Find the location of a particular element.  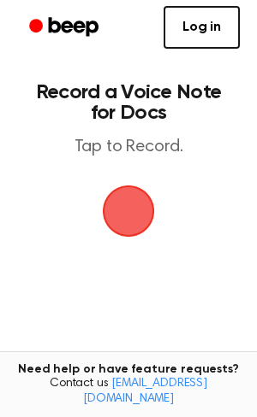

a: Beep is located at coordinates (65, 27).